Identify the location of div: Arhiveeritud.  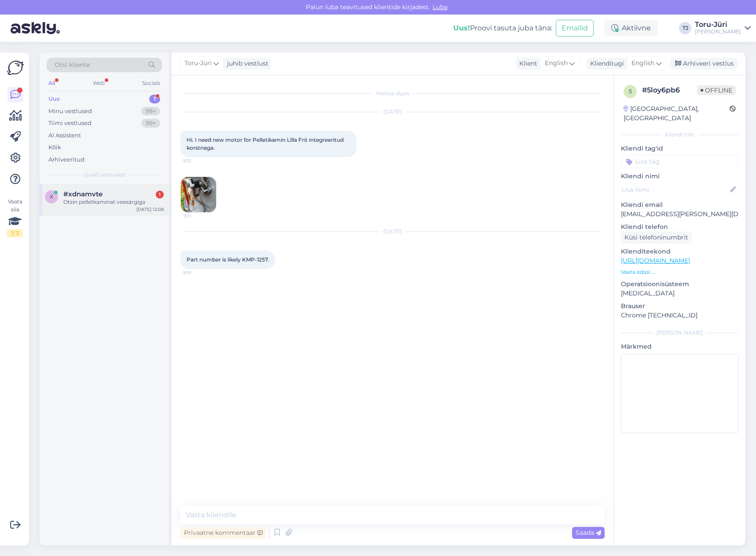
(67, 160).